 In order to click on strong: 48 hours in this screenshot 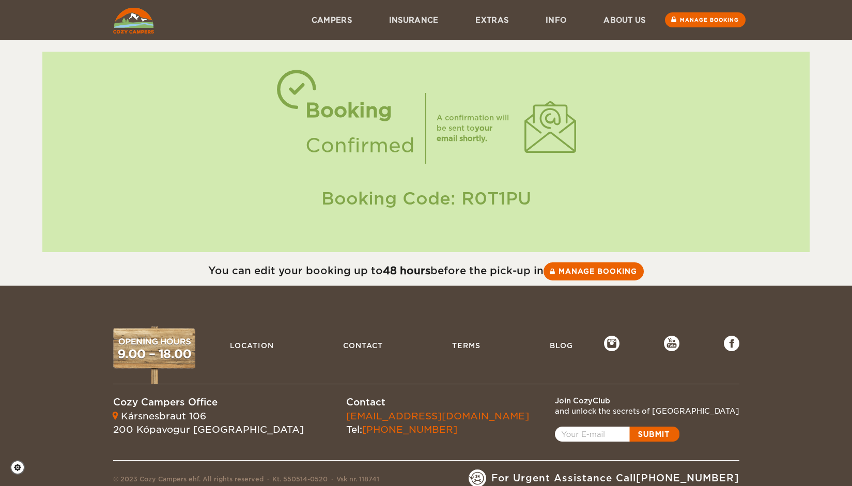, I will do `click(406, 271)`.